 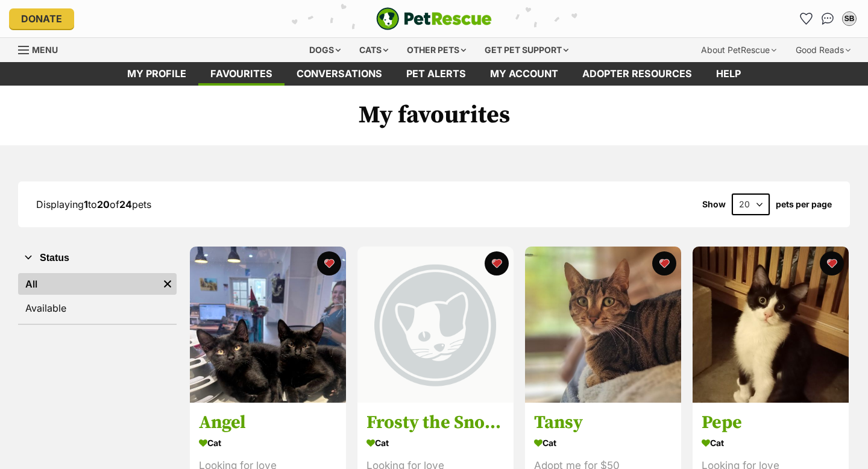 What do you see at coordinates (603, 423) in the screenshot?
I see `h3: Tansy` at bounding box center [603, 423].